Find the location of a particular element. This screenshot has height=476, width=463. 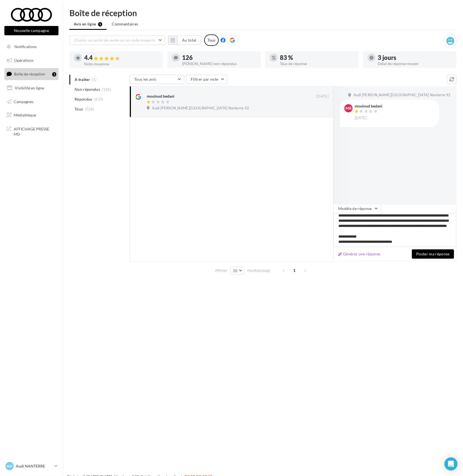

span: AN is located at coordinates (10, 466).